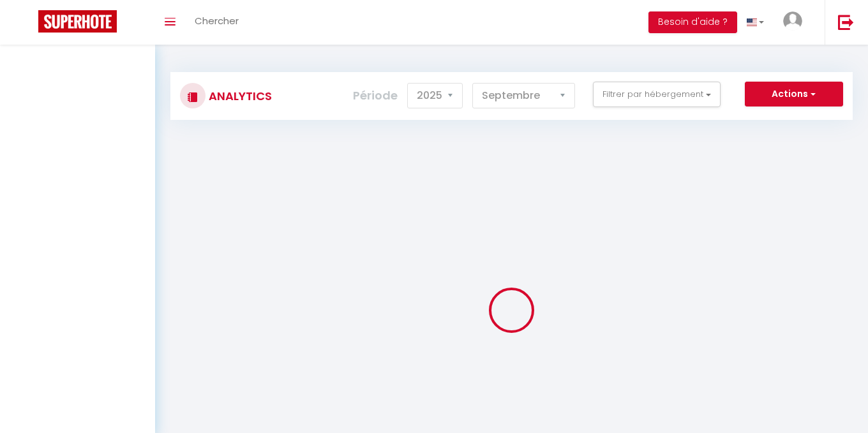 This screenshot has height=433, width=868. What do you see at coordinates (238, 95) in the screenshot?
I see `h3: Analytics` at bounding box center [238, 95].